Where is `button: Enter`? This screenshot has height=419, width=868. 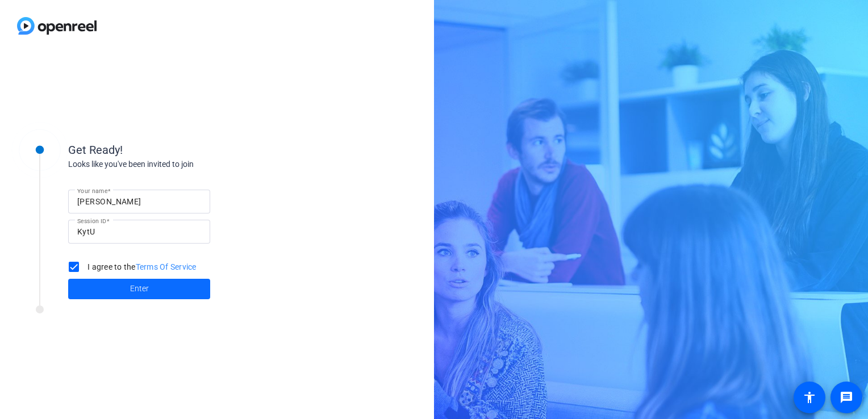 button: Enter is located at coordinates (139, 289).